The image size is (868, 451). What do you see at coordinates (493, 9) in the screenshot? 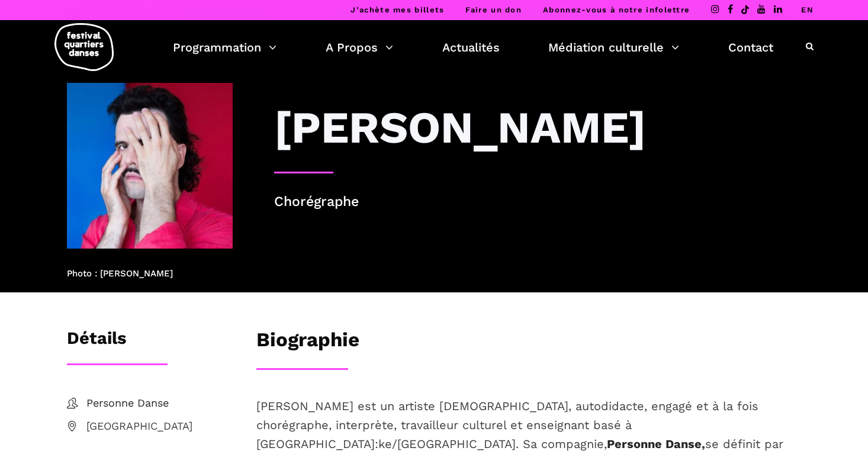
I see `a: Faire un don` at bounding box center [493, 9].